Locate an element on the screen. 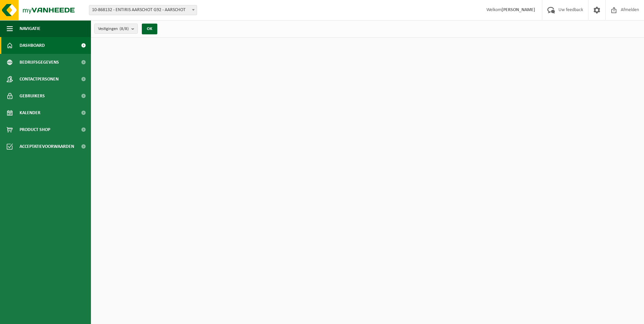 The width and height of the screenshot is (644, 324). span: Dashboard is located at coordinates (32, 45).